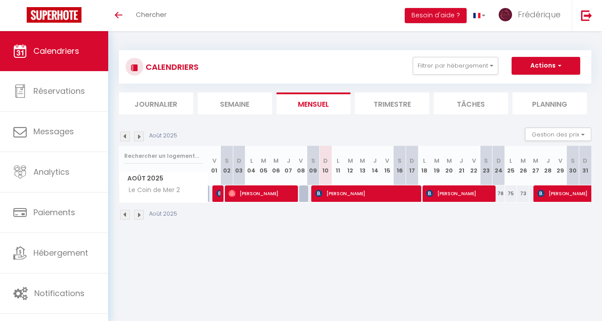  What do you see at coordinates (350, 166) in the screenshot?
I see `th: 12` at bounding box center [350, 166].